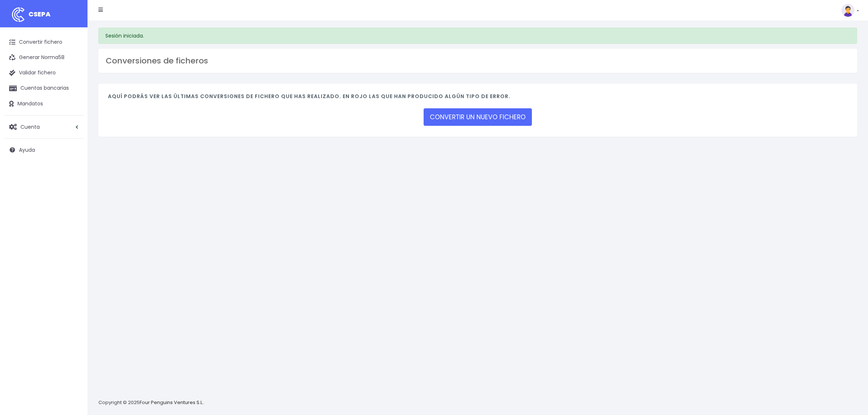 This screenshot has width=868, height=415. Describe the element at coordinates (44, 104) in the screenshot. I see `a: Mandatos` at that location.